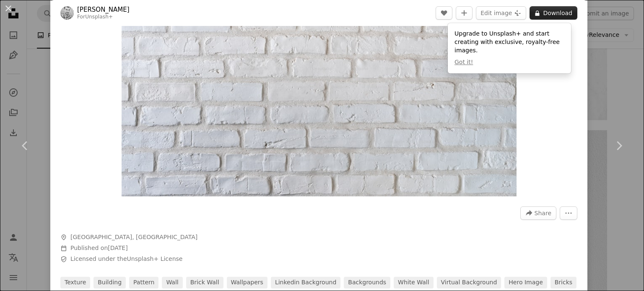 This screenshot has width=644, height=291. Describe the element at coordinates (563, 283) in the screenshot. I see `a: bricks` at that location.